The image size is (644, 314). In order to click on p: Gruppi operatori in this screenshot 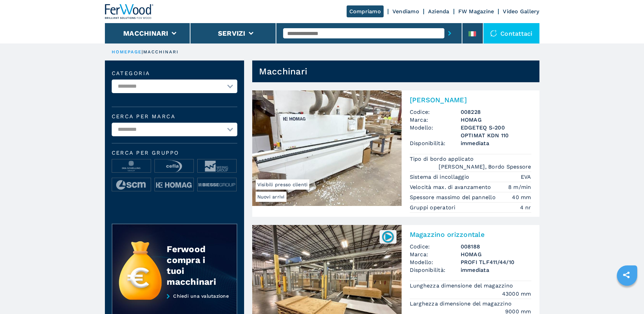, I will do `click(434, 208)`.